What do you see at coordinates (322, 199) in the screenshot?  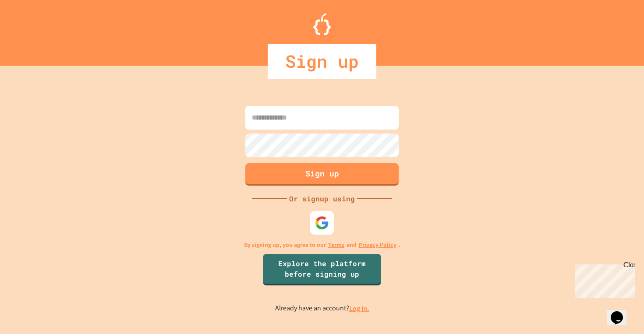 I see `div: Or signup using` at bounding box center [322, 199].